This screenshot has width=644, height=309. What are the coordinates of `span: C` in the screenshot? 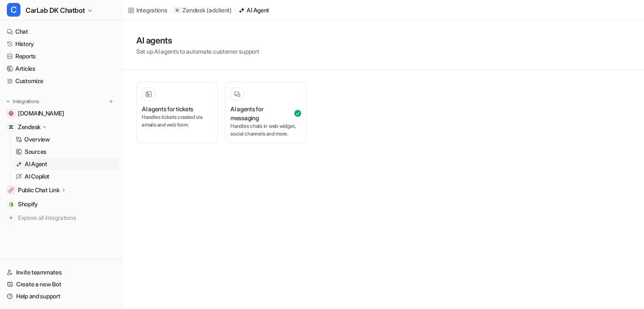 It's located at (14, 10).